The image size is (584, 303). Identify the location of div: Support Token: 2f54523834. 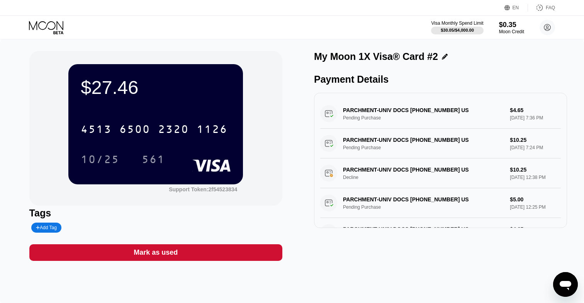
(203, 189).